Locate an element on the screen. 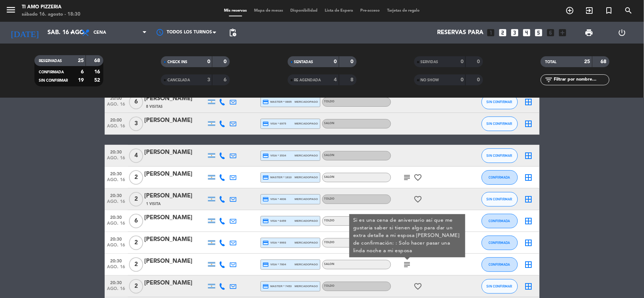 Image resolution: width=644 pixels, height=298 pixels. span: Pre-acceso is located at coordinates (370, 10).